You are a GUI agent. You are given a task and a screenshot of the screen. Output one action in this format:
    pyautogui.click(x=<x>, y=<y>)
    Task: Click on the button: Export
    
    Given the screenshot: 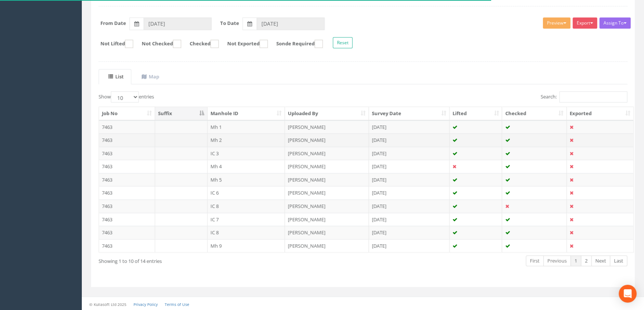 What is the action you would take?
    pyautogui.click(x=585, y=23)
    